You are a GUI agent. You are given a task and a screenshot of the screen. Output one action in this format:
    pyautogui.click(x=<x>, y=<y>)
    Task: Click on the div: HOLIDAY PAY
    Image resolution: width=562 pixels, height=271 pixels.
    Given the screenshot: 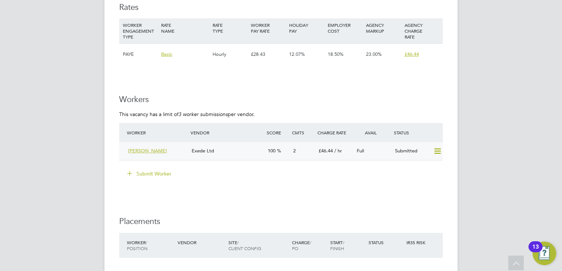 What is the action you would take?
    pyautogui.click(x=306, y=28)
    